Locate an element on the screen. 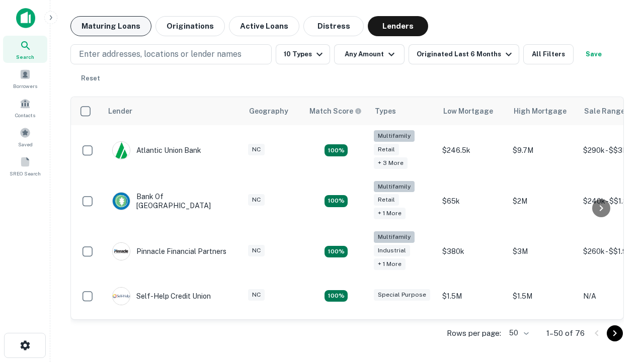 This screenshot has height=362, width=644. span: Search is located at coordinates (25, 57).